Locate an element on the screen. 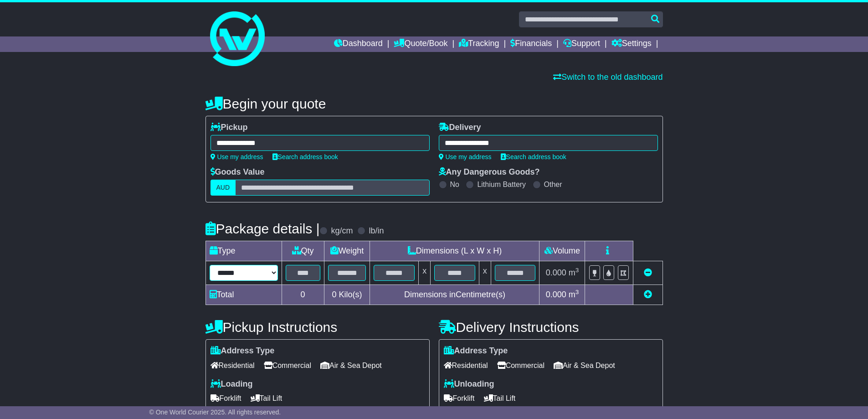 This screenshot has height=419, width=868. label: Delivery is located at coordinates (460, 128).